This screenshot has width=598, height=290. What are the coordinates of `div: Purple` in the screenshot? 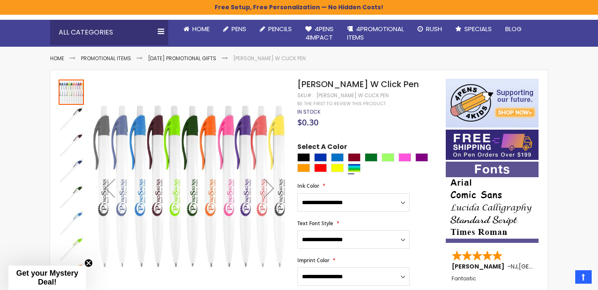 It's located at (422, 158).